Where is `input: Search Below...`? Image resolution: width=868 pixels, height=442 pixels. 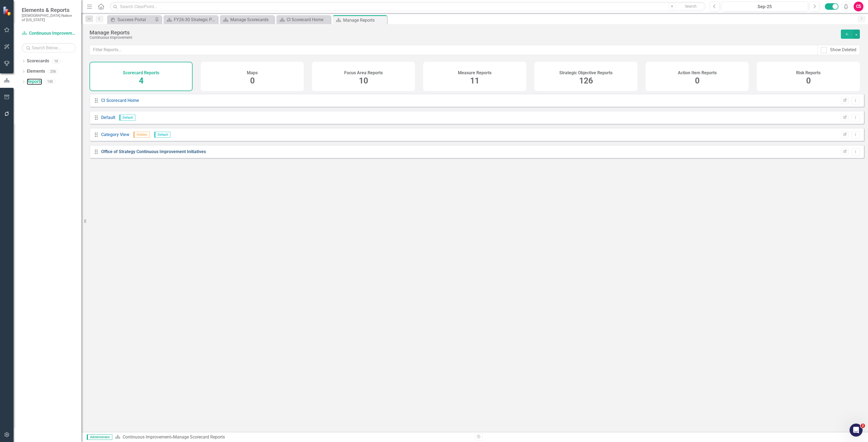 input: Search Below... is located at coordinates (49, 48).